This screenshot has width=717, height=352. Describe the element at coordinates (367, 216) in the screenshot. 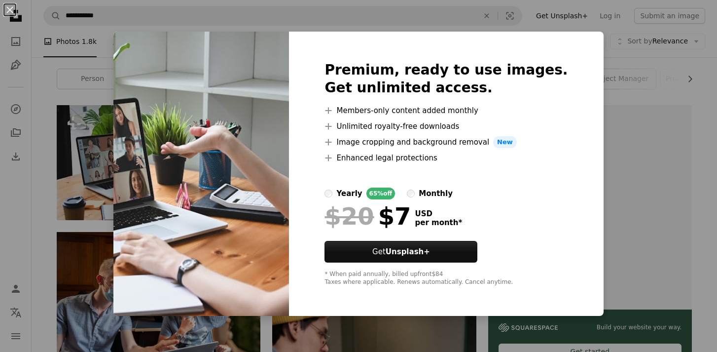

I see `div: $7` at that location.